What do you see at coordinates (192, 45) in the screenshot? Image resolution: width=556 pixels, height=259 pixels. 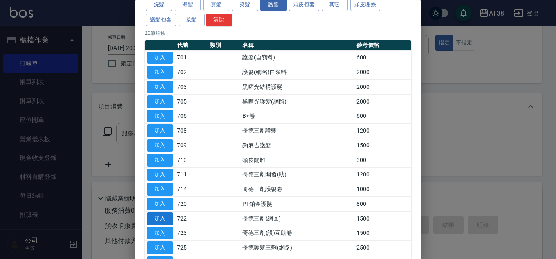 I see `th: 代號` at bounding box center [192, 45].